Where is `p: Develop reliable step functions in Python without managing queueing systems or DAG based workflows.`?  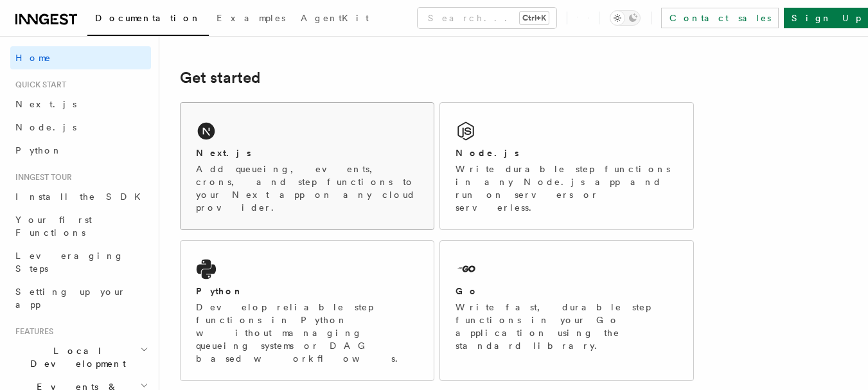
p: Develop reliable step functions in Python without managing queueing systems or DAG based workflows. is located at coordinates (307, 333).